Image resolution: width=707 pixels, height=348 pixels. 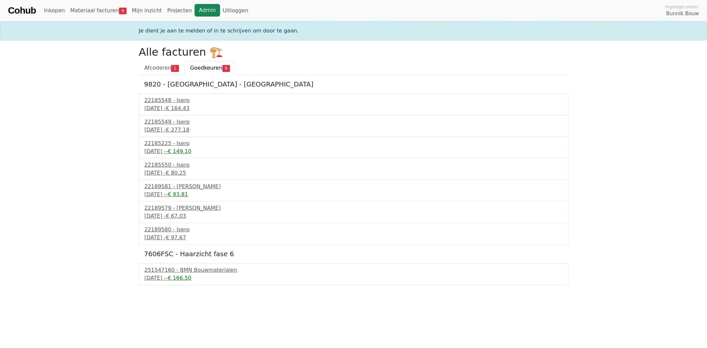 I want to click on span: -€ 83,81, so click(x=177, y=194).